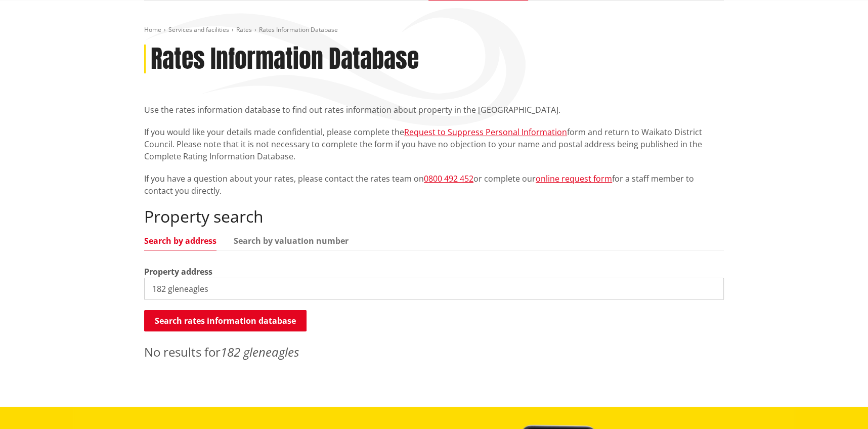 This screenshot has height=429, width=868. What do you see at coordinates (434, 185) in the screenshot?
I see `p: If you have a question about your rates, please contact the rates team on or complete our for a s...` at bounding box center [434, 185].